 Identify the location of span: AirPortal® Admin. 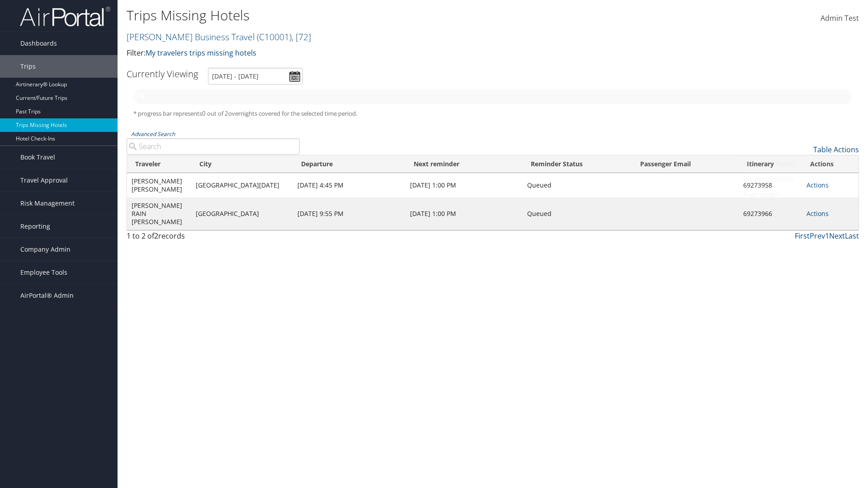
(47, 296).